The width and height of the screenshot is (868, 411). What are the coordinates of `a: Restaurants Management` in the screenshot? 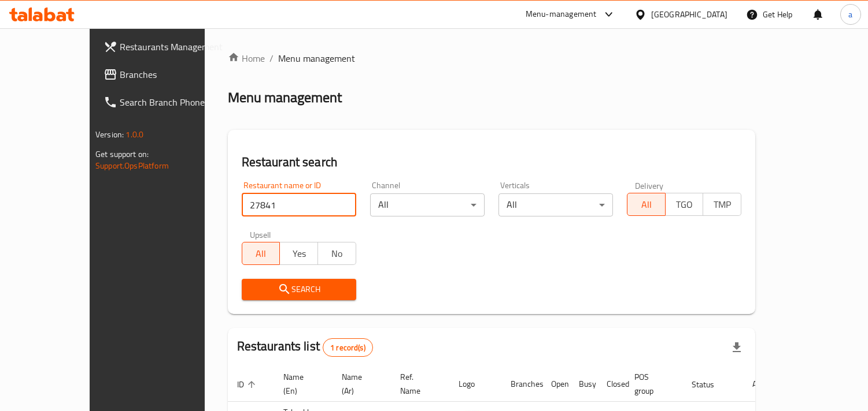 It's located at (164, 47).